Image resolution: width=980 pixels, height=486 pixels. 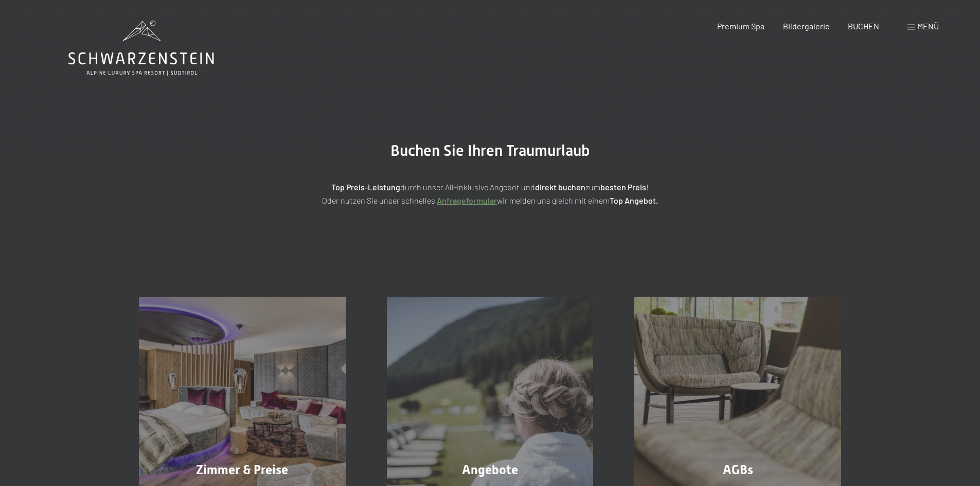 I want to click on strong: Top Angebot., so click(x=634, y=200).